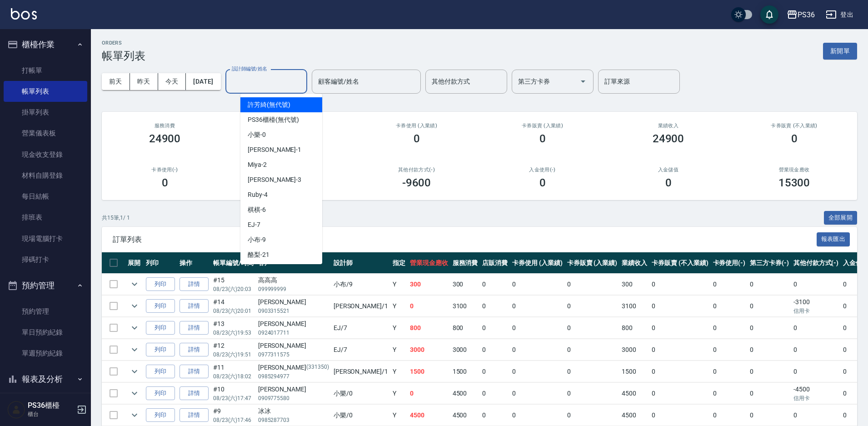 Image resolution: width=868 pixels, height=426 pixels. What do you see at coordinates (542, 169) in the screenshot?
I see `h2: 入金使用(-)` at bounding box center [542, 169].